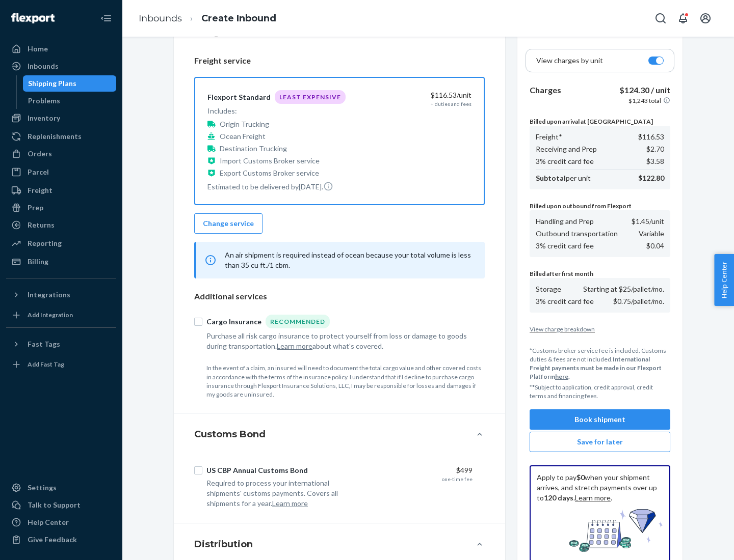  What do you see at coordinates (61, 295) in the screenshot?
I see `button: Integrations` at bounding box center [61, 295].